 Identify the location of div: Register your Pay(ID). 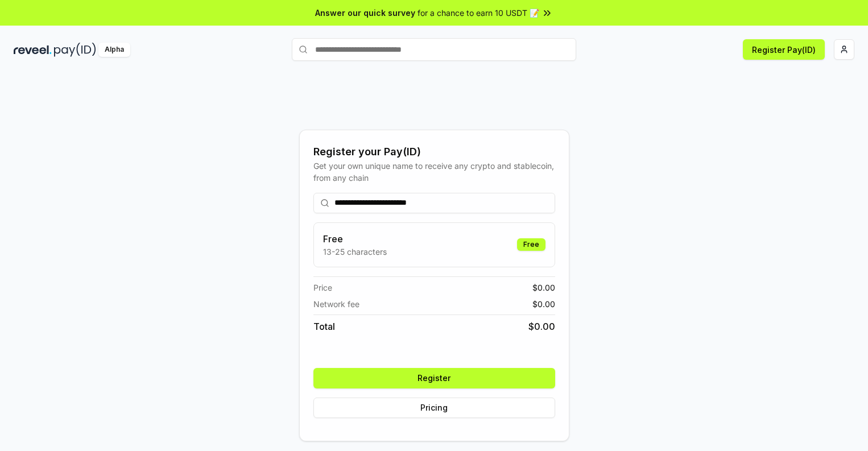
(434, 152).